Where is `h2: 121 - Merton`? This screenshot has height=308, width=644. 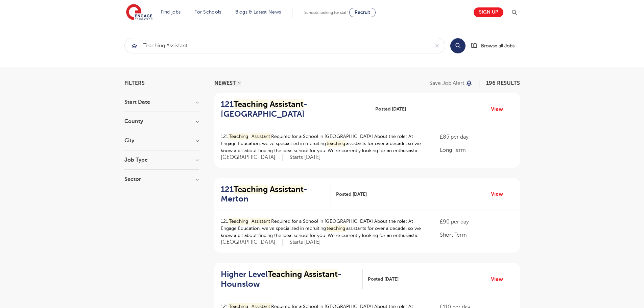 h2: 121 - Merton is located at coordinates (273, 194).